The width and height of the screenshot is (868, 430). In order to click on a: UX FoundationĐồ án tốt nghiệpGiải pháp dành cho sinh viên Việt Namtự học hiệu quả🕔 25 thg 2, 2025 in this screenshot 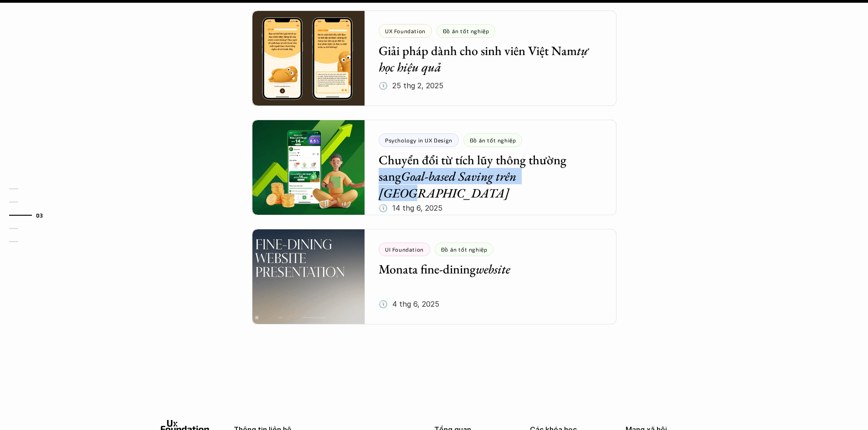, I will do `click(434, 58)`.